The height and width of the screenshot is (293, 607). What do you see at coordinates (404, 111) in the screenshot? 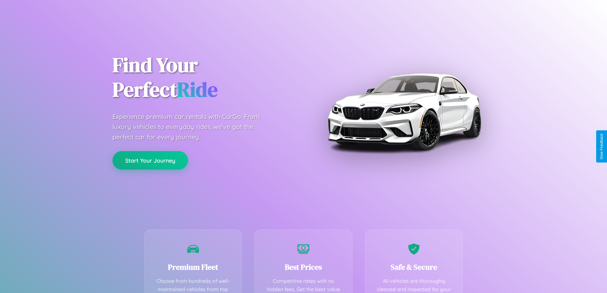
I see `img: Premium BMW car rental vehicle` at bounding box center [404, 111].